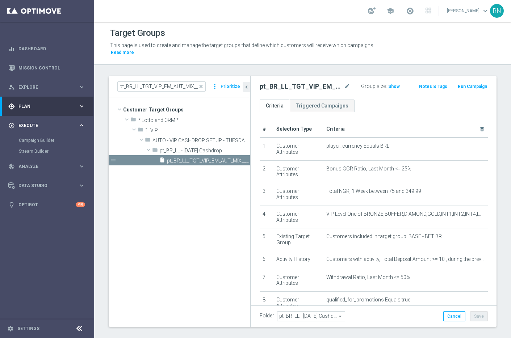 Image resolution: width=511 pixels, height=338 pixels. What do you see at coordinates (266, 217) in the screenshot?
I see `td: 4` at bounding box center [266, 217].